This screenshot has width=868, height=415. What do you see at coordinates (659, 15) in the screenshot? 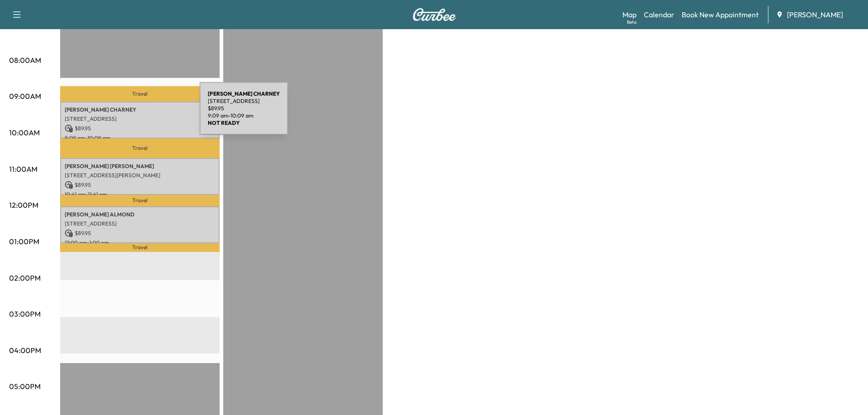
I see `a: Calendar` at bounding box center [659, 15].